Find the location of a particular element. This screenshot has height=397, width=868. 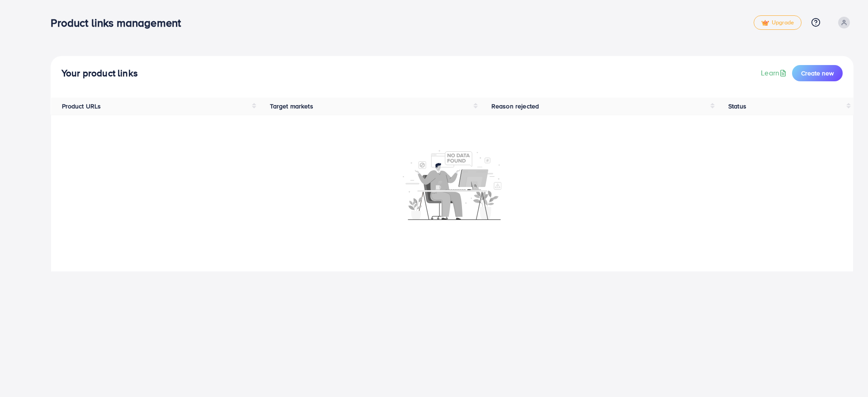

img: tick is located at coordinates (765, 23).